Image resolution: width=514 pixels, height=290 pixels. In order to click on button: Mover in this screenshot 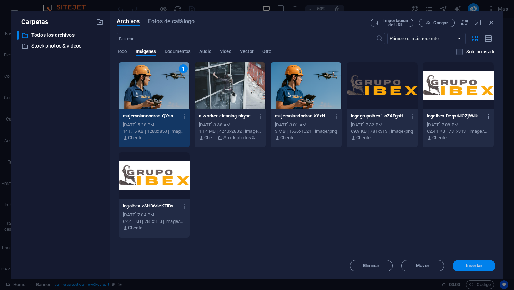, I will do `click(422, 265)`.